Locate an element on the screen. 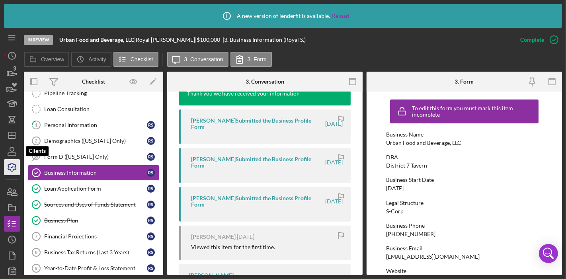 The width and height of the screenshot is (566, 279). a: Sources and Uses of Funds StatementRS is located at coordinates (94, 205).